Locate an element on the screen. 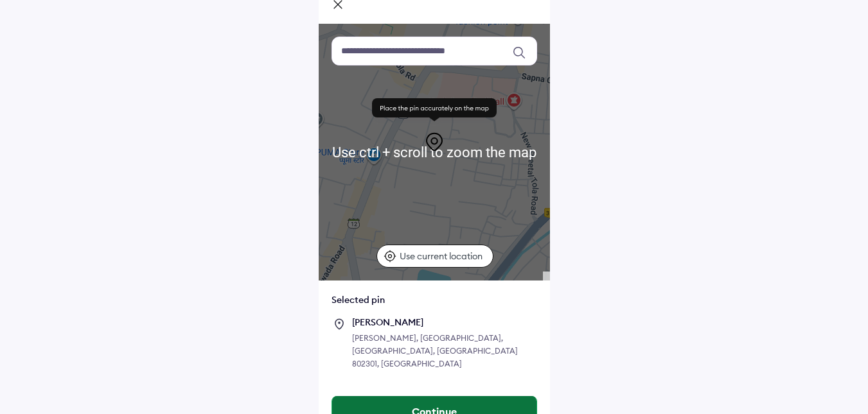 Image resolution: width=868 pixels, height=414 pixels. div: Selected pin is located at coordinates (434, 301).